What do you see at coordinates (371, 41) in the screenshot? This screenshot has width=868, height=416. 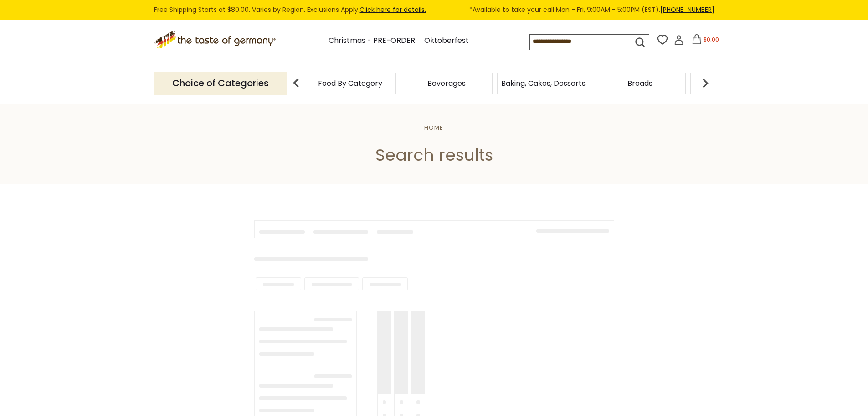 I see `a: Christmas - PRE-ORDER` at bounding box center [371, 41].